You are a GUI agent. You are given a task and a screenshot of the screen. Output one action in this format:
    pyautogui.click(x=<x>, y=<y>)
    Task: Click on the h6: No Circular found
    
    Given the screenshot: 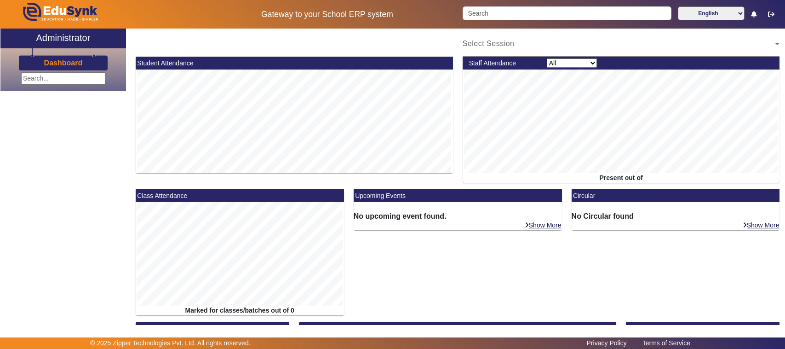 What is the action you would take?
    pyautogui.click(x=676, y=216)
    